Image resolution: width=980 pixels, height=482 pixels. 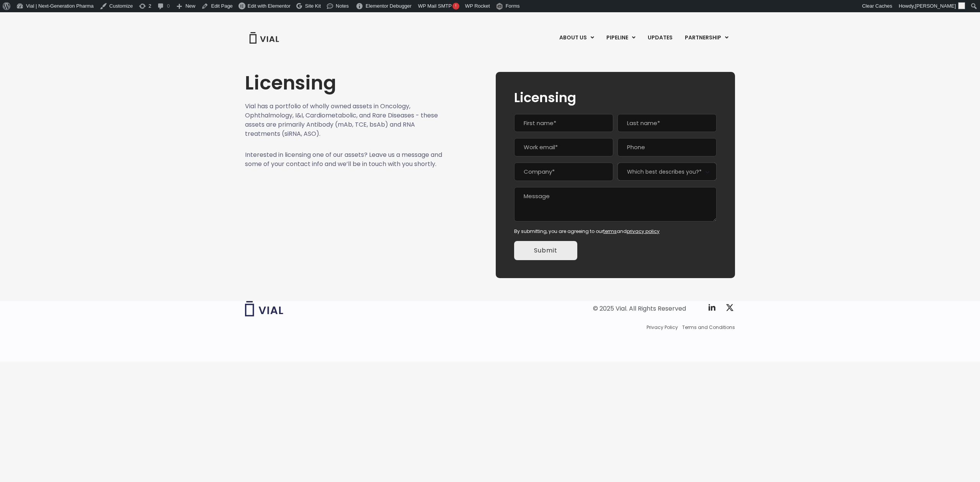 I want to click on span: Site Kit, so click(x=312, y=6).